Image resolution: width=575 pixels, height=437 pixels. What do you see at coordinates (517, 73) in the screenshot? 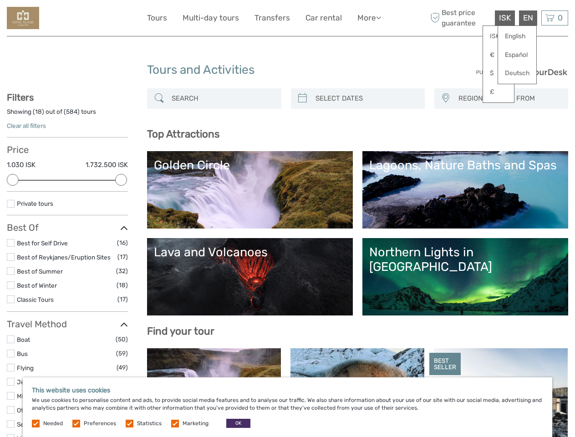
I see `a: Deutsch` at bounding box center [517, 73].